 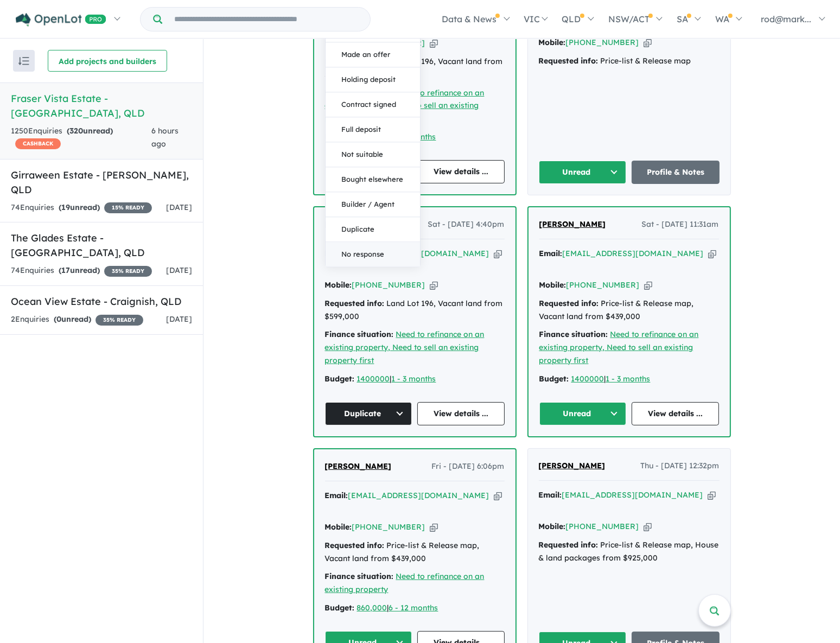 I want to click on strong: ( unread), so click(x=72, y=319).